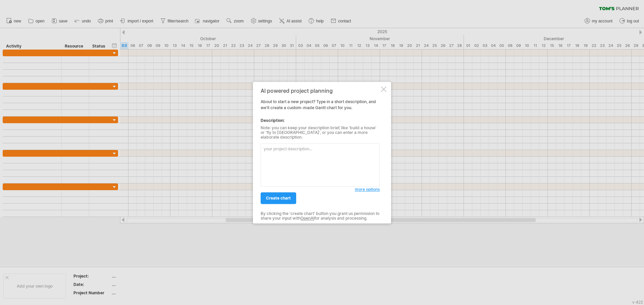 Image resolution: width=644 pixels, height=305 pixels. What do you see at coordinates (307, 219) in the screenshot?
I see `a: OpenAI` at bounding box center [307, 219].